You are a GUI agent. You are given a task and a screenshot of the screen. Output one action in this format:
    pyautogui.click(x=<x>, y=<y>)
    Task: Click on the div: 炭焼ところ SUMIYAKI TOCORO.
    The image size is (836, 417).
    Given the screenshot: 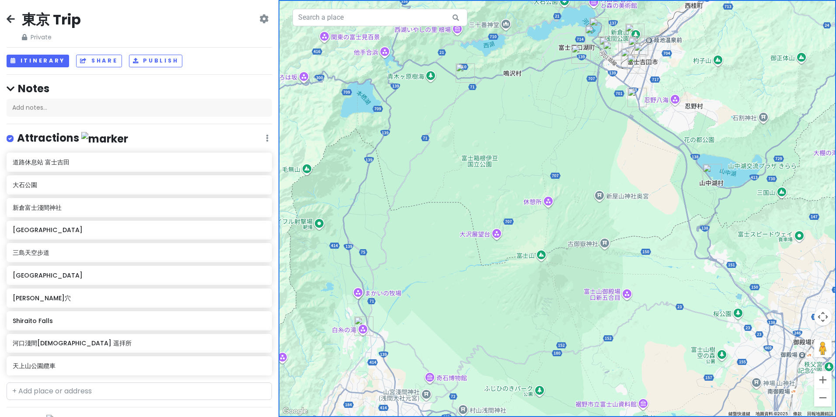 What is the action you would take?
    pyautogui.click(x=595, y=35)
    